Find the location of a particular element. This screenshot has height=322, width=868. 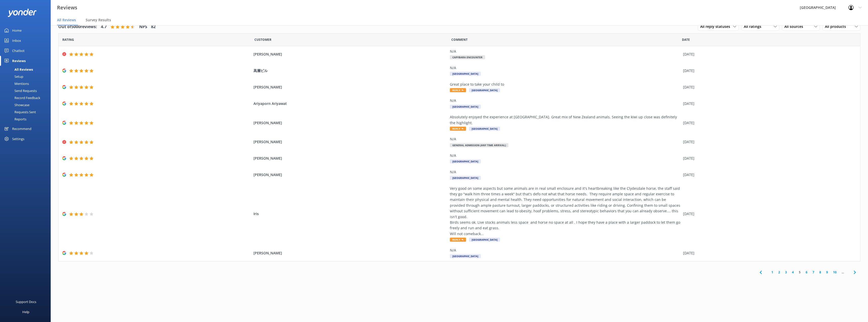

span: Iris is located at coordinates (350, 214).